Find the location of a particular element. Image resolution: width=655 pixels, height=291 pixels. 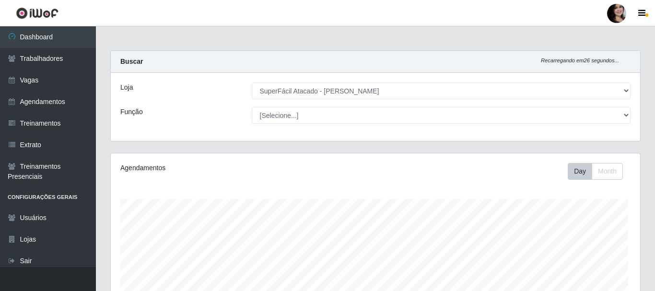

div: Toolbar with button groups is located at coordinates (599, 171).